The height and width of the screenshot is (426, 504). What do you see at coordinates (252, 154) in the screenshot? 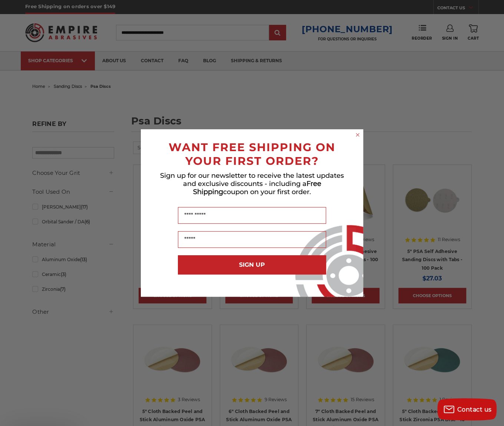
I see `span: WANT FREE SHIPPING ON YOUR FIRST ORDER?` at bounding box center [252, 154].